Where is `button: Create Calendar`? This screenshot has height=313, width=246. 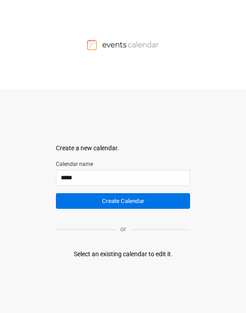
button: Create Calendar is located at coordinates (123, 201).